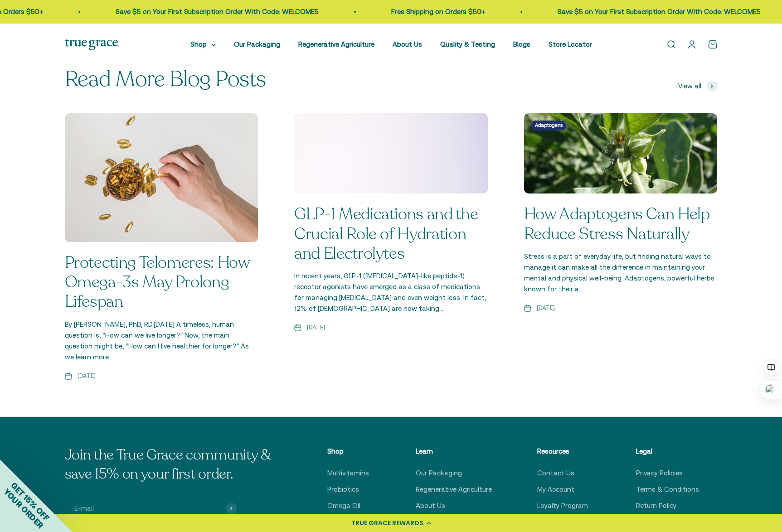  Describe the element at coordinates (203, 44) in the screenshot. I see `summary: Shop` at that location.